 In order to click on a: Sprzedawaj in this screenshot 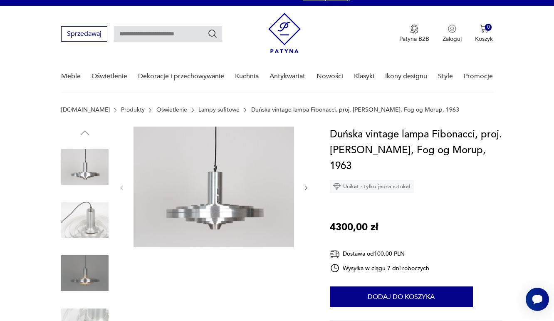, I will do `click(84, 35)`.